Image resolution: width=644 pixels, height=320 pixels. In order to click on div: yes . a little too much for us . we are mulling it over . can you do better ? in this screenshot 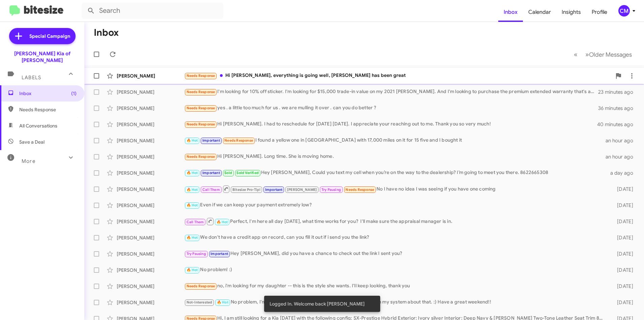, I will do `click(391, 108)`.